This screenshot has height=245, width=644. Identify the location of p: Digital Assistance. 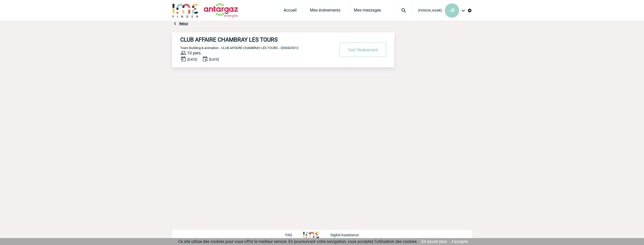
(345, 235).